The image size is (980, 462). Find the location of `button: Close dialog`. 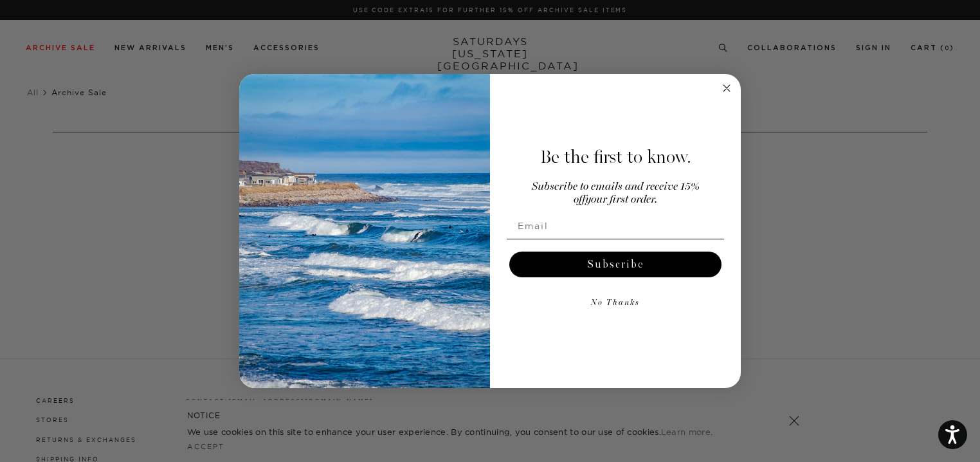

button: Close dialog is located at coordinates (727, 88).